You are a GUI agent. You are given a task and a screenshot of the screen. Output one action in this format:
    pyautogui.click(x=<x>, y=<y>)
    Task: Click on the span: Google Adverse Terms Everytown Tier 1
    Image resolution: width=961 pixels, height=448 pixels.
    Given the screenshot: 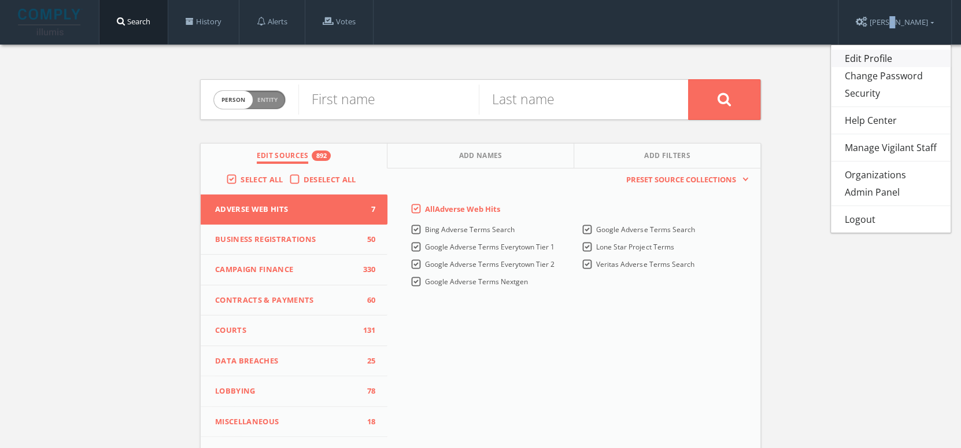 What is the action you would take?
    pyautogui.click(x=490, y=246)
    